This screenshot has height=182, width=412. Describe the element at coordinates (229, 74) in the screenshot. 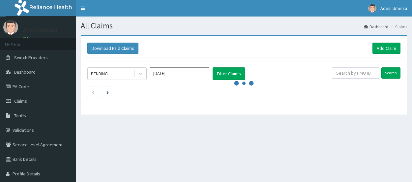

I see `button: Filter Claims` at that location.